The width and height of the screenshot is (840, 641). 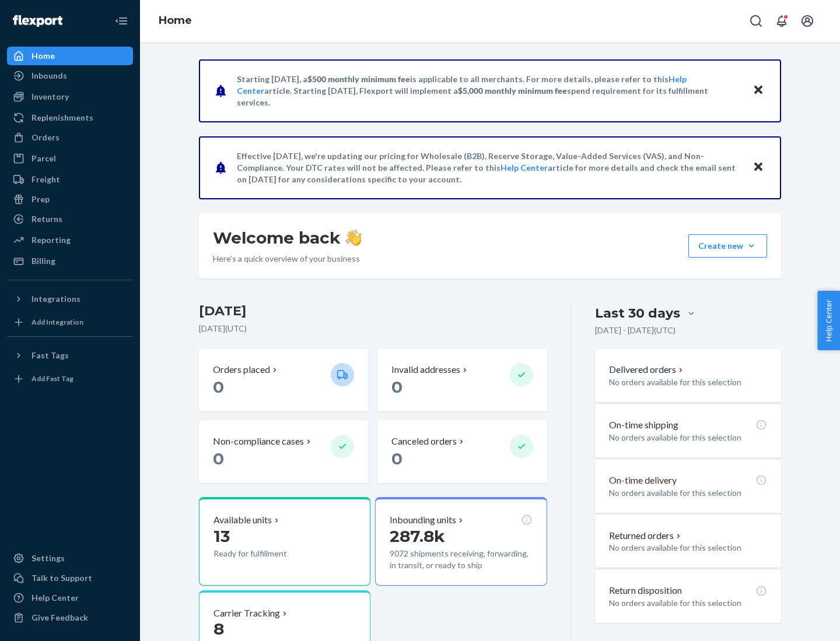 I want to click on span: $5,000 monthly minimum fee, so click(x=512, y=91).